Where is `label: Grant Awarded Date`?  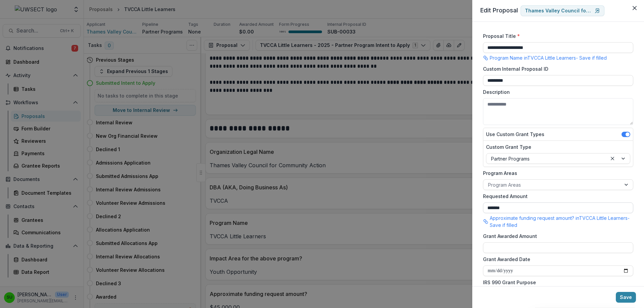
label: Grant Awarded Date is located at coordinates (556, 259).